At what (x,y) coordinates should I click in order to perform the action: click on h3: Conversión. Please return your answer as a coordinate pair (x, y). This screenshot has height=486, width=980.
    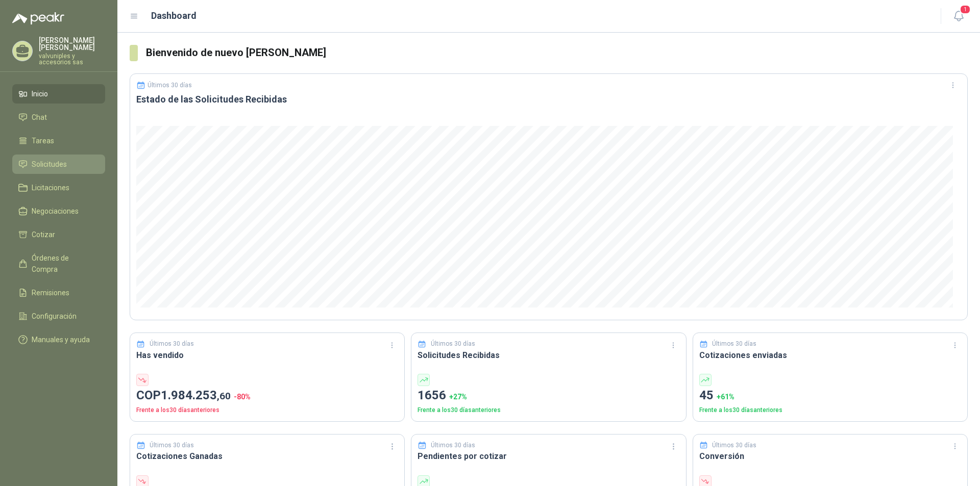
    Looking at the image, I should click on (830, 456).